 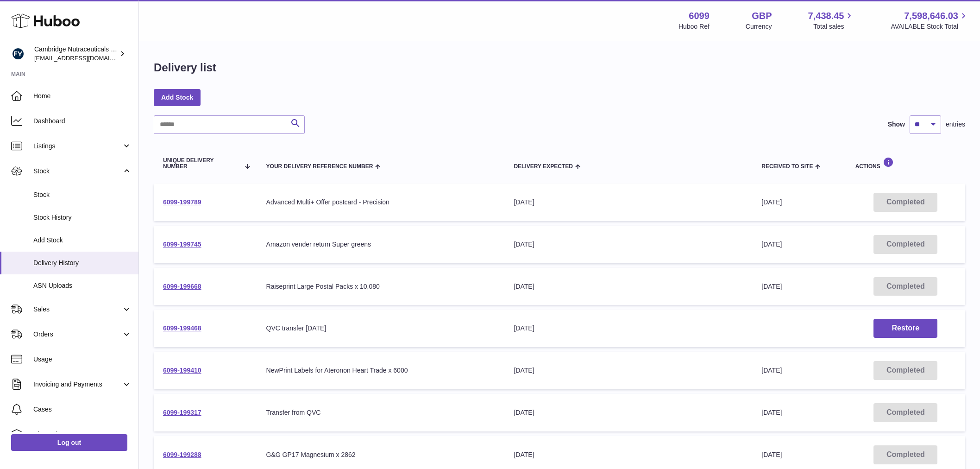 What do you see at coordinates (182, 370) in the screenshot?
I see `a: 6099-199410` at bounding box center [182, 370].